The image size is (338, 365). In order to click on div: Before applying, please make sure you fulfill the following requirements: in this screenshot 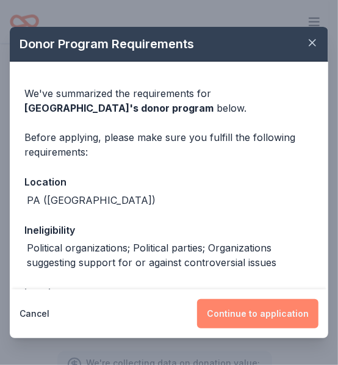, I will do `click(169, 144)`.